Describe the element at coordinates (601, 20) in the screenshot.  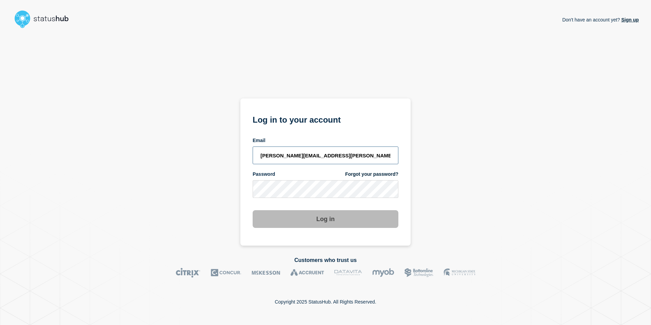
I see `p: Don't have an account yet?` at that location.